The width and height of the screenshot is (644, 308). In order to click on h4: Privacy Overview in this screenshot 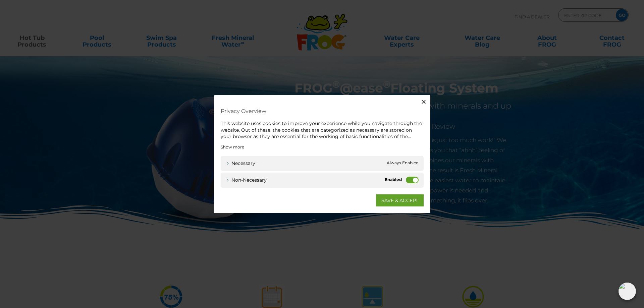, I will do `click(322, 111)`.